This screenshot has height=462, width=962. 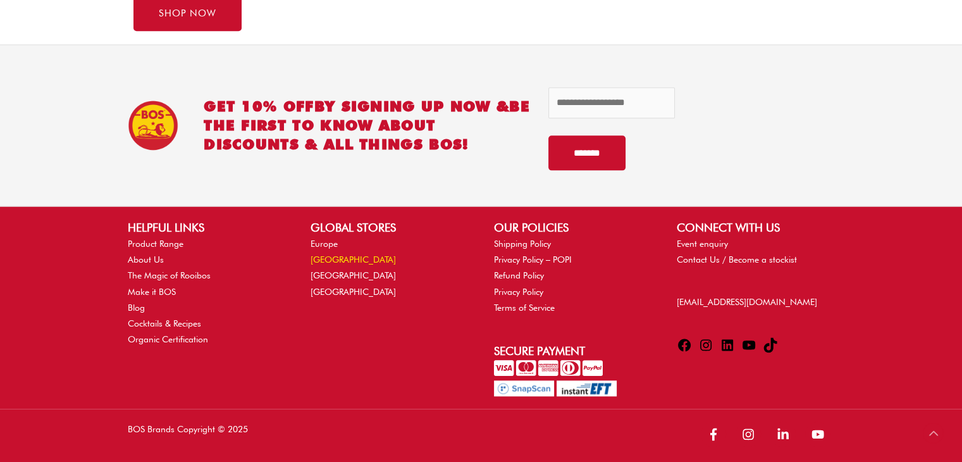 What do you see at coordinates (702, 243) in the screenshot?
I see `a: Event enquiry` at bounding box center [702, 243].